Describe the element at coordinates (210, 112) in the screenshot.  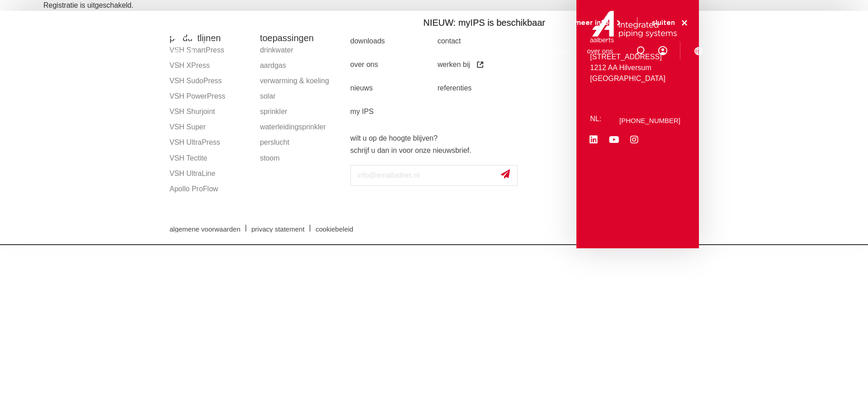
I see `a: VSH Shurjoint` at that location.